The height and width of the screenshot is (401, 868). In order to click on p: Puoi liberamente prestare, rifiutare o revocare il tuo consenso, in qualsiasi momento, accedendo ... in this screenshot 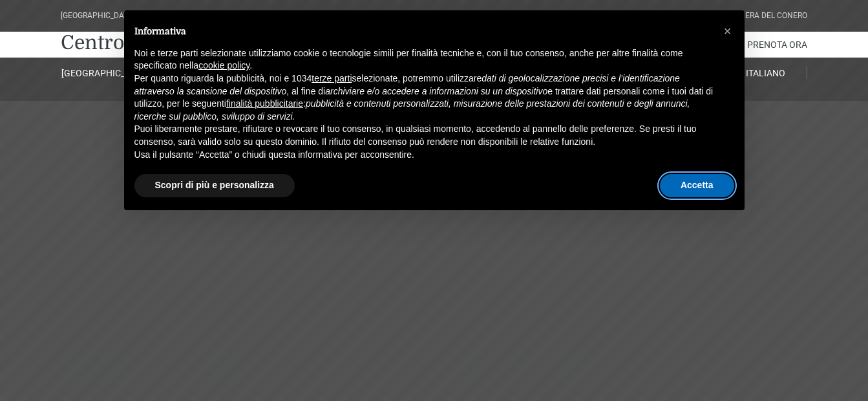, I will do `click(424, 135)`.